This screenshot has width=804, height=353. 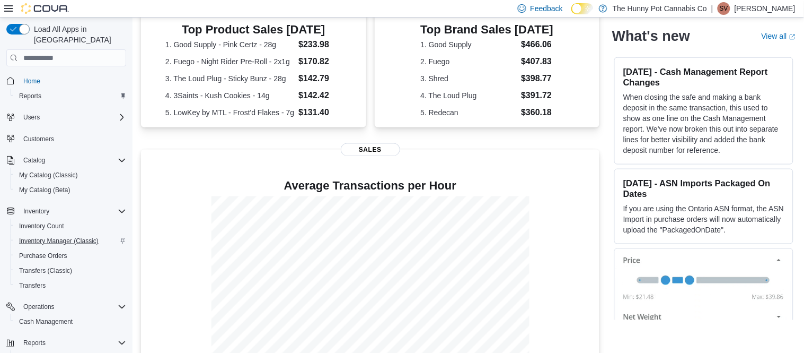 I want to click on button: Purchase Orders, so click(x=71, y=256).